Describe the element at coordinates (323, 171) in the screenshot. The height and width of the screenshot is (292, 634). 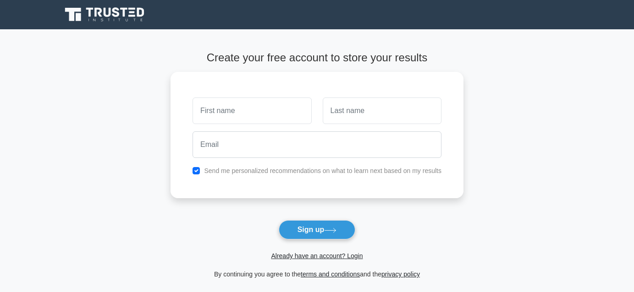
I see `label: Send me personalized recommendations on what to learn next based on my results` at that location.